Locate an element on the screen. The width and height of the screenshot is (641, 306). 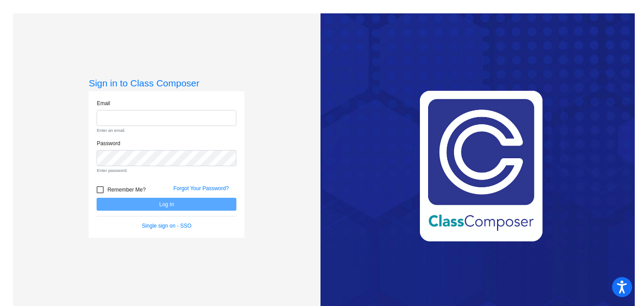
a: Forgot Your Password? is located at coordinates (201, 188).